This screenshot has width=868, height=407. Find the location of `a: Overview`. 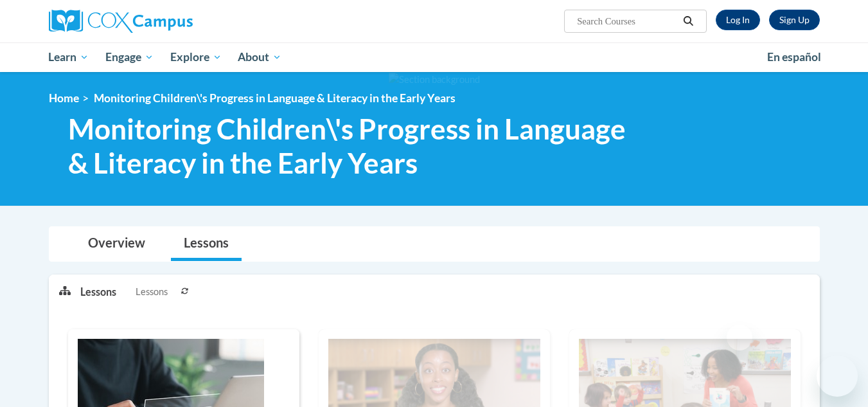

a: Overview is located at coordinates (116, 244).